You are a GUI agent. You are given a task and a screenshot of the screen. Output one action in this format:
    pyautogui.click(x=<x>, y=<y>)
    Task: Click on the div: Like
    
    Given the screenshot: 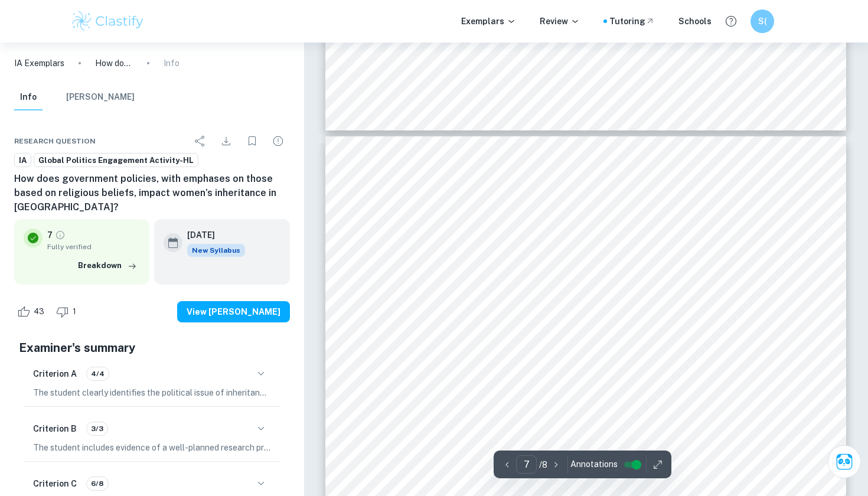 What is the action you would take?
    pyautogui.click(x=32, y=312)
    